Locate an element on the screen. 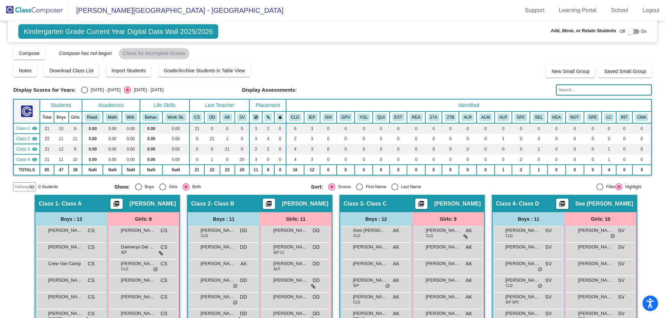  button: Import Students is located at coordinates (128, 71).